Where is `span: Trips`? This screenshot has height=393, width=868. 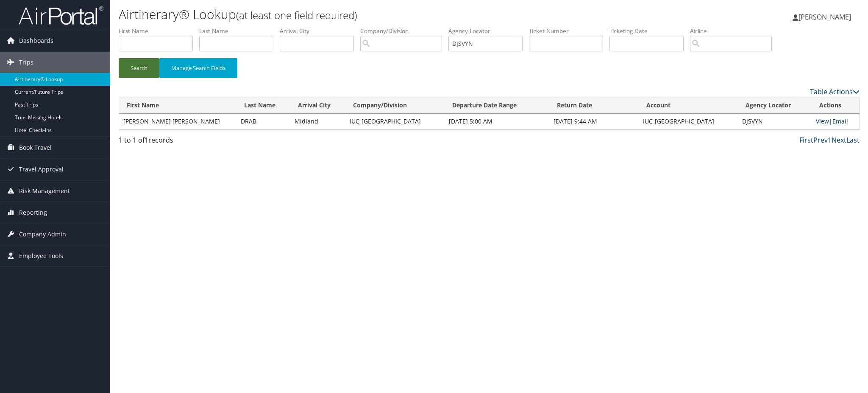 span: Trips is located at coordinates (26, 62).